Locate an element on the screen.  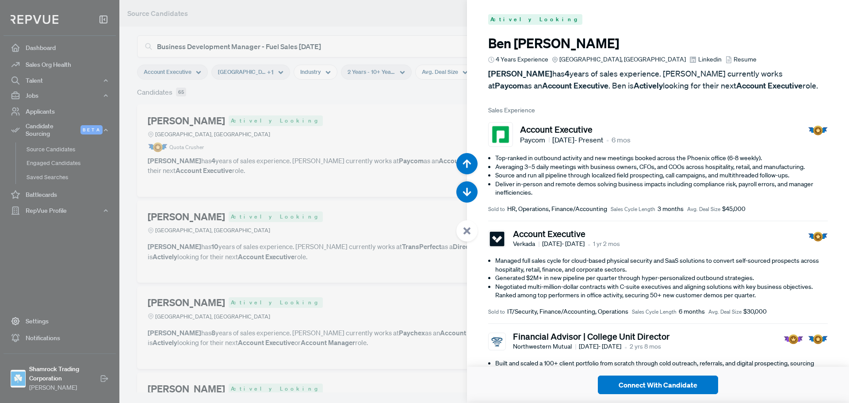
span: 1 yr 2 mos is located at coordinates (606, 244).